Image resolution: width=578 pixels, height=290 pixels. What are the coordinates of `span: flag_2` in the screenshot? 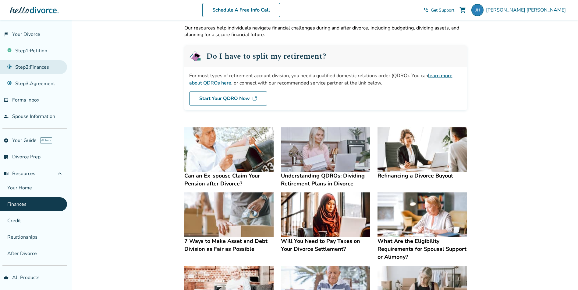 It's located at (6, 34).